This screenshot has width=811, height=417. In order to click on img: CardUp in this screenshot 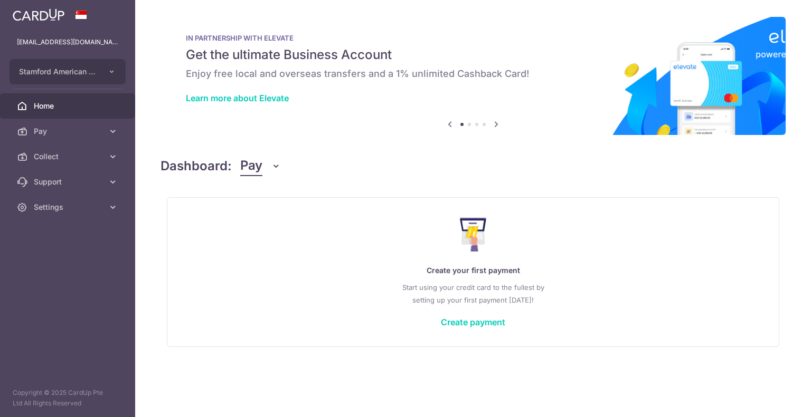, I will do `click(39, 15)`.